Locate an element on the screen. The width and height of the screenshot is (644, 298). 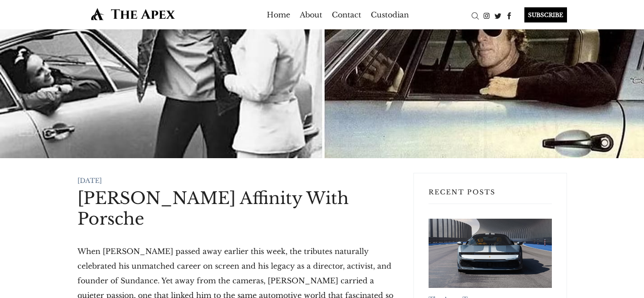
a: Instagram is located at coordinates (486, 15).